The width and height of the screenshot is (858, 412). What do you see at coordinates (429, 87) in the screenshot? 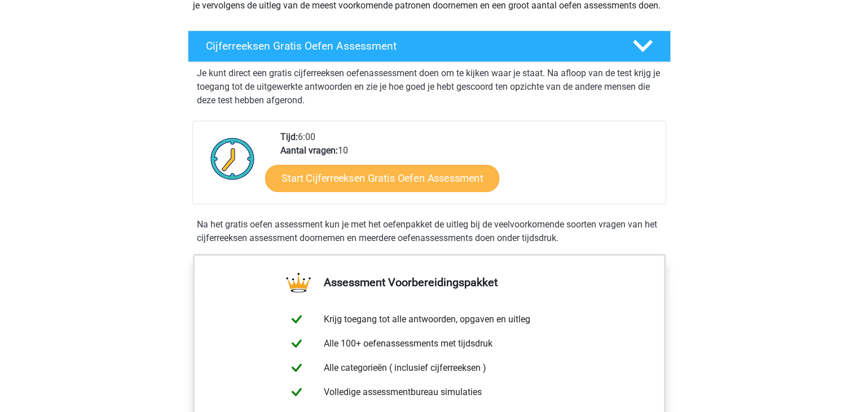
I see `p: Je kunt direct een gratis cijferreeksen oefenassessment doen om te kijken waar je staat. Na afloo...` at bounding box center [429, 87].